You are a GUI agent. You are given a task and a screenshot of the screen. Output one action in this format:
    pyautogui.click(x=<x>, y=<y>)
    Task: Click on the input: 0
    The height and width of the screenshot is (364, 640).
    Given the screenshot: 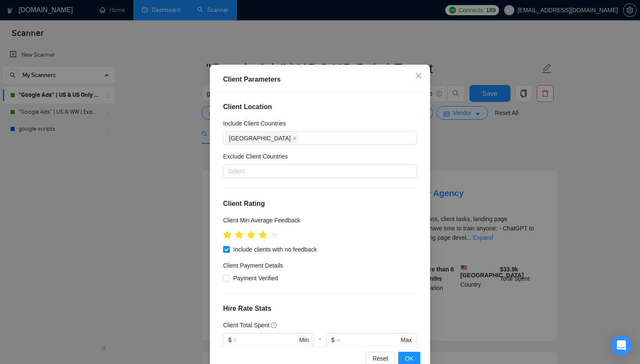 What is the action you would take?
    pyautogui.click(x=265, y=340)
    